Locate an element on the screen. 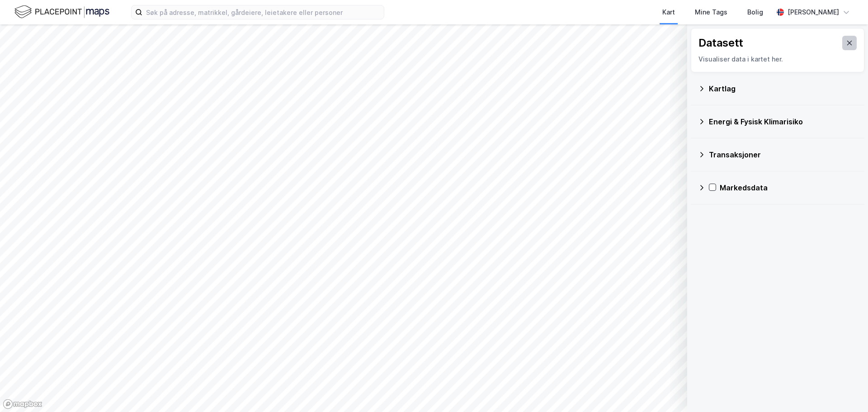 This screenshot has height=412, width=868. img: logo.f888ab2527a4732fd821a326f86c7f29.svg is located at coordinates (62, 12).